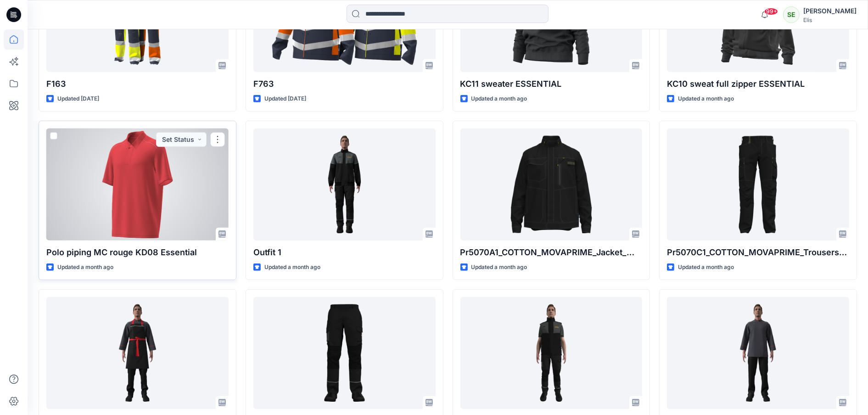  I want to click on a: Outfit 1, so click(344, 185).